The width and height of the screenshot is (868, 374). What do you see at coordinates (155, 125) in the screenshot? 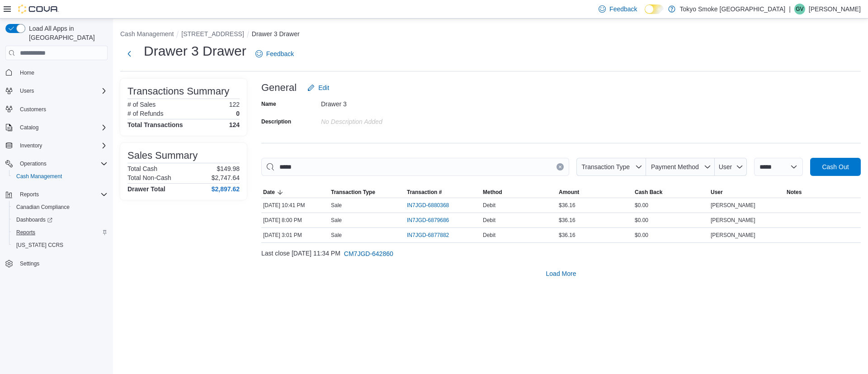
I see `h4: Total Transactions` at bounding box center [155, 125].